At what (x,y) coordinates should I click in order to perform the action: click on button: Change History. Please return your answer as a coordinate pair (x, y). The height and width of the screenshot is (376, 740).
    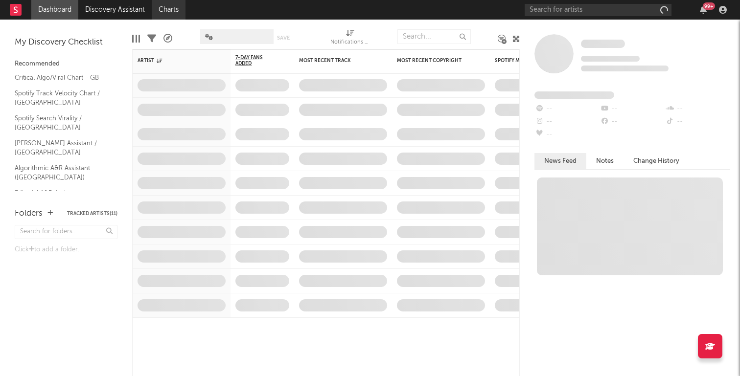
    Looking at the image, I should click on (656, 161).